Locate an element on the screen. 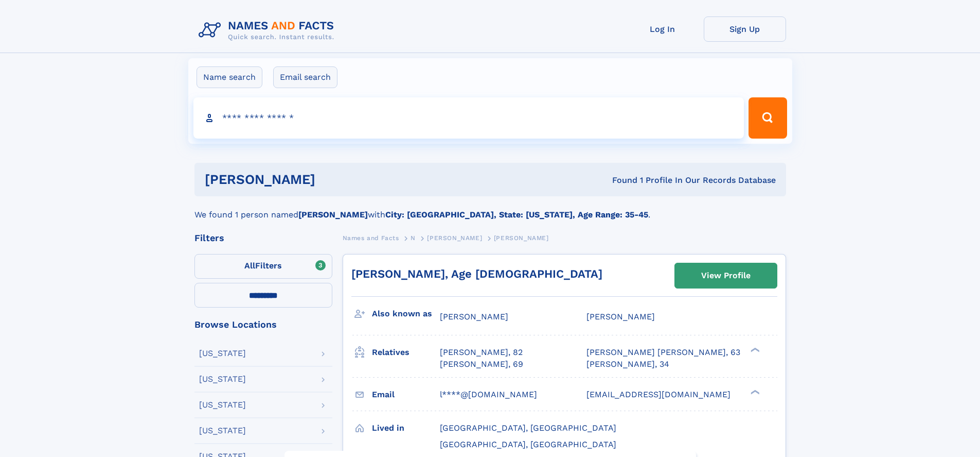 The height and width of the screenshot is (457, 980). a: Sign Up is located at coordinates (745, 29).